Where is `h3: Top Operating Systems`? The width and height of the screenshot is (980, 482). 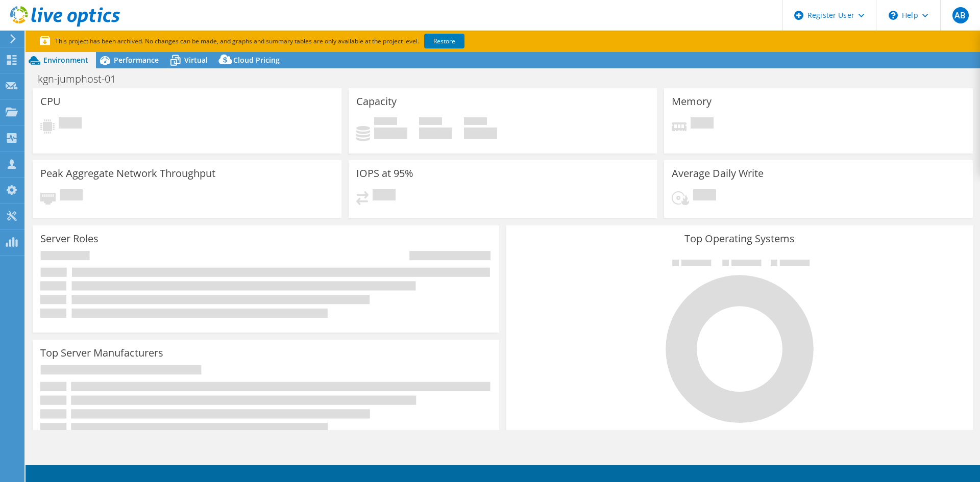
h3: Top Operating Systems is located at coordinates (739, 239).